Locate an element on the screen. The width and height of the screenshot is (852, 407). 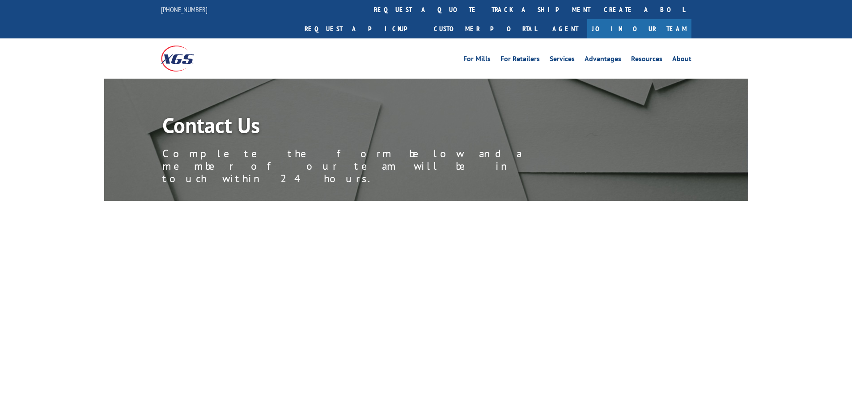
h1: Contact Us is located at coordinates (363, 127).